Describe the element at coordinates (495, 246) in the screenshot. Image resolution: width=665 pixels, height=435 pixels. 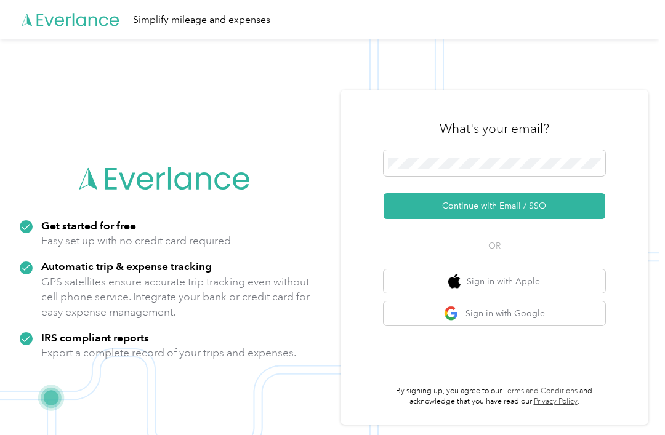
I see `span: OR` at that location.